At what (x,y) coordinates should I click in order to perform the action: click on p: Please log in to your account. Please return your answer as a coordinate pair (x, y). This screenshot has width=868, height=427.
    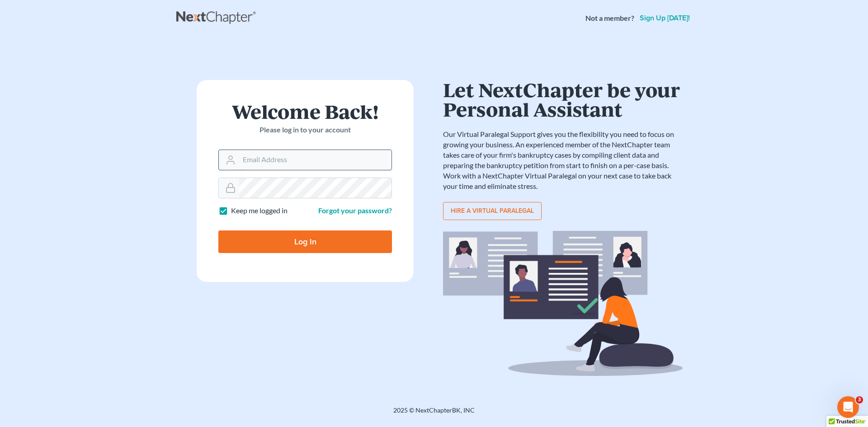
    Looking at the image, I should click on (305, 129).